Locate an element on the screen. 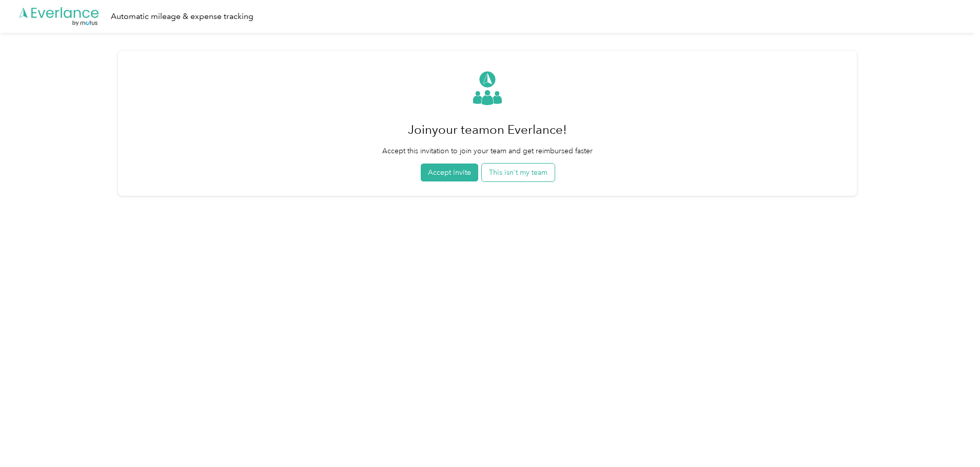 The width and height of the screenshot is (980, 467). button: This isn't my team is located at coordinates (518, 172).